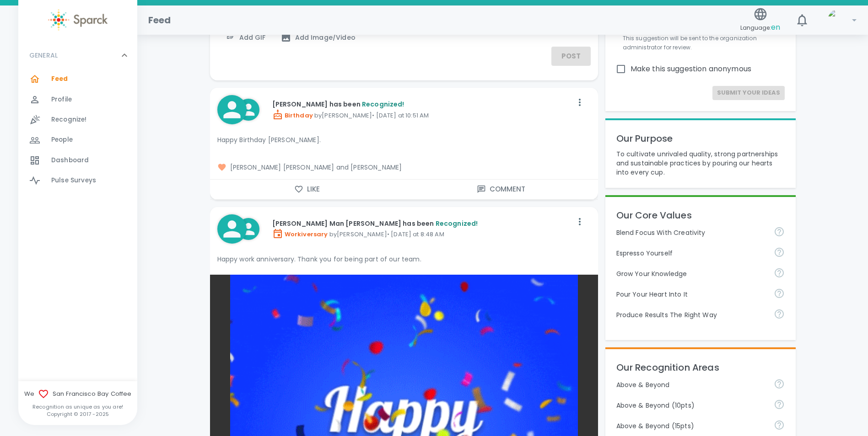 This screenshot has height=436, width=868. What do you see at coordinates (691, 274) in the screenshot?
I see `p: Grow Your Knowledge` at bounding box center [691, 274].